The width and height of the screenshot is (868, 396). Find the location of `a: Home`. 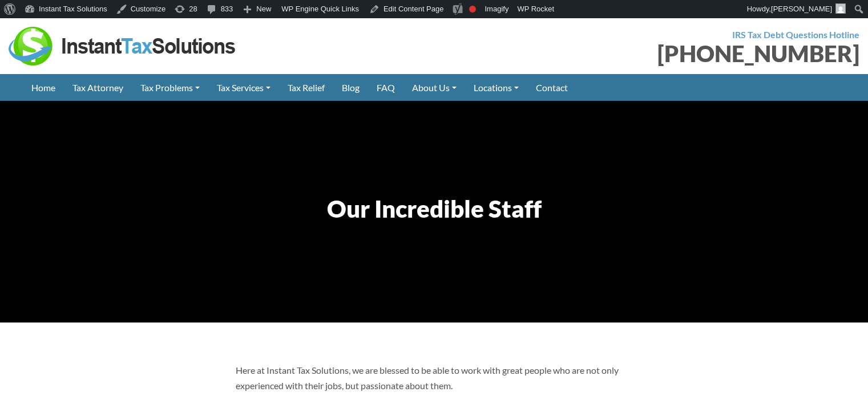

a: Home is located at coordinates (44, 87).